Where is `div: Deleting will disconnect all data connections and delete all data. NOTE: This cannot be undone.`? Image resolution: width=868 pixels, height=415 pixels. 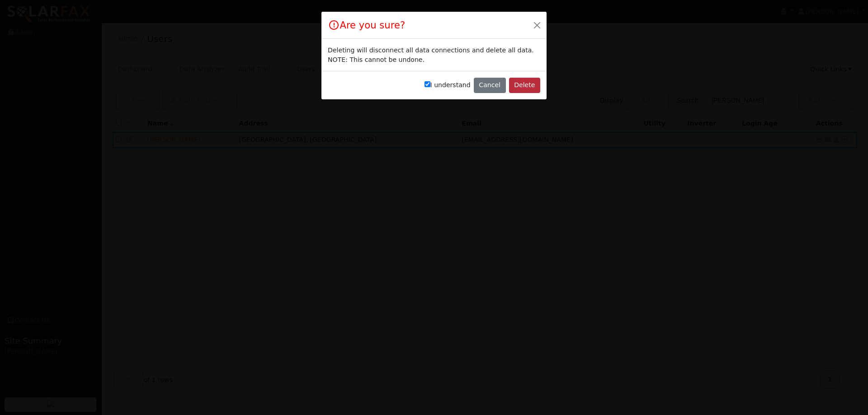
div: Deleting will disconnect all data connections and delete all data. NOTE: This cannot be undone. is located at coordinates (434, 55).